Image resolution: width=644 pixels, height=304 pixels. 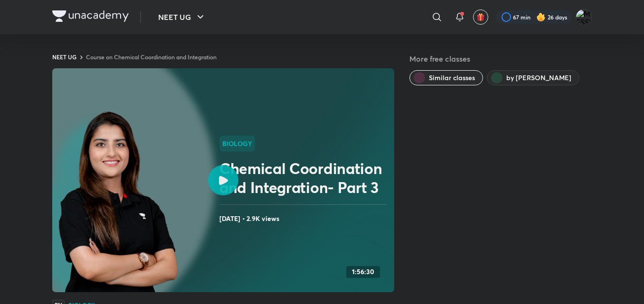 I want to click on a: Company Logo, so click(x=90, y=17).